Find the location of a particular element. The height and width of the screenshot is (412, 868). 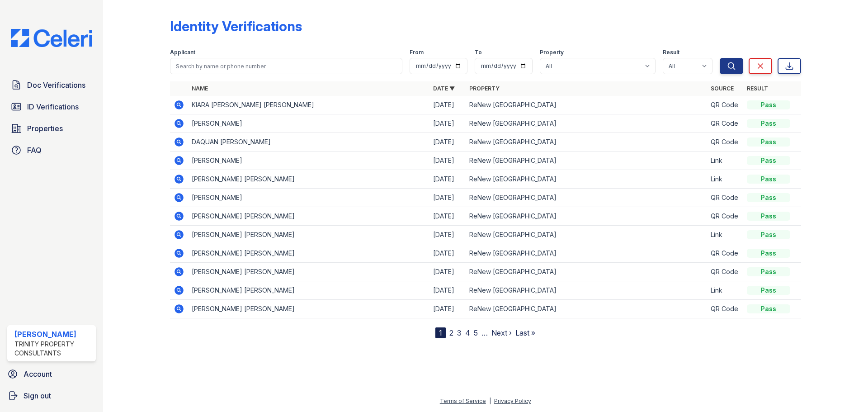

label: From is located at coordinates (416, 53).